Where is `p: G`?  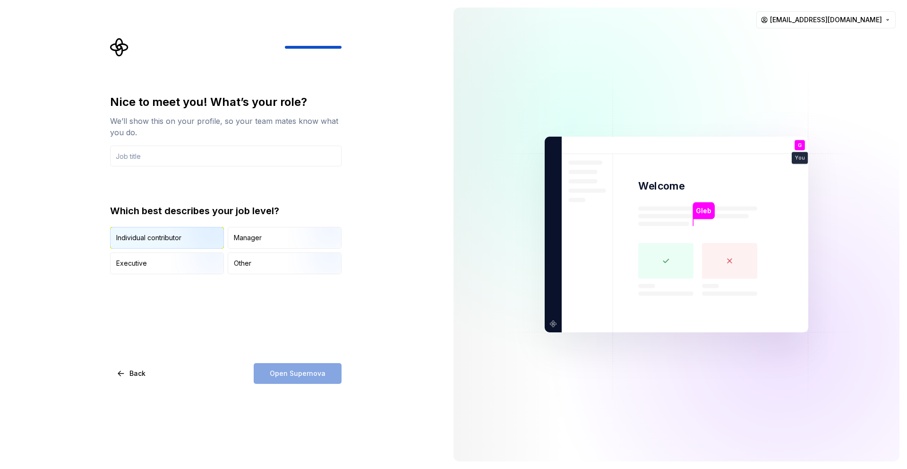
p: G is located at coordinates (800, 145).